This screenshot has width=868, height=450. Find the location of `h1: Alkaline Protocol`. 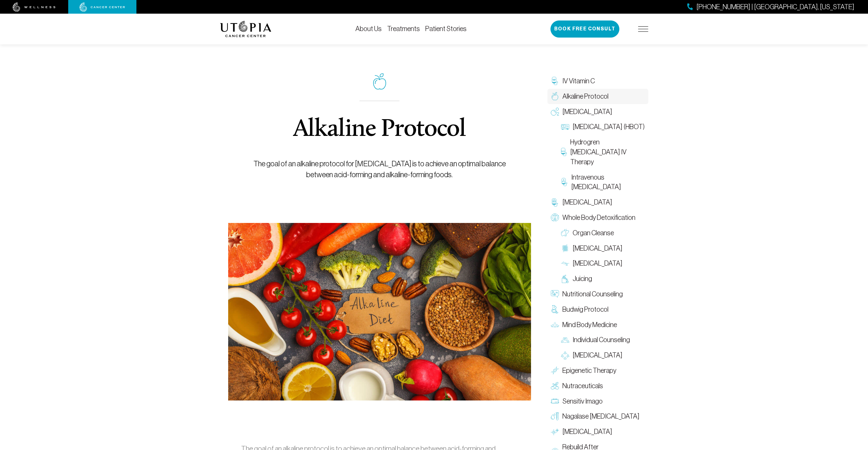

h1: Alkaline Protocol is located at coordinates (380, 130).